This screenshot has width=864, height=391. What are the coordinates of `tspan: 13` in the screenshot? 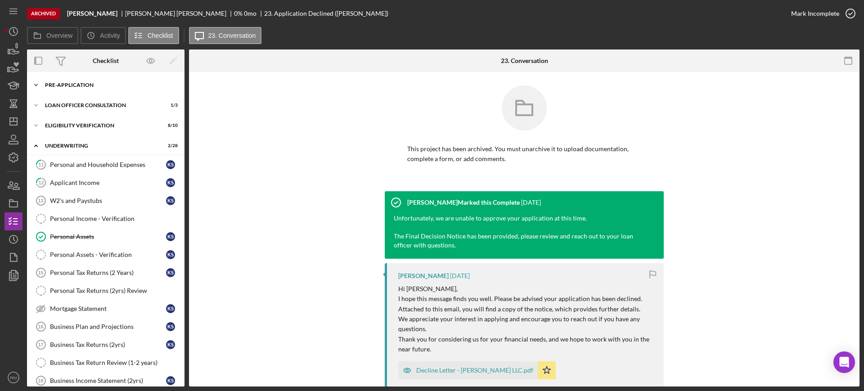 It's located at (40, 201).